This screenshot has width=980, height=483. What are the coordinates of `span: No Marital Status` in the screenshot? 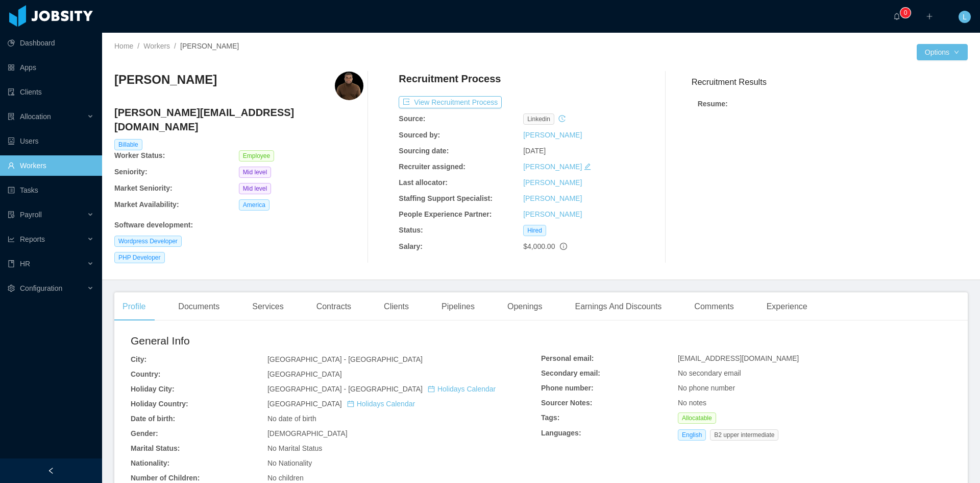 It's located at (294, 448).